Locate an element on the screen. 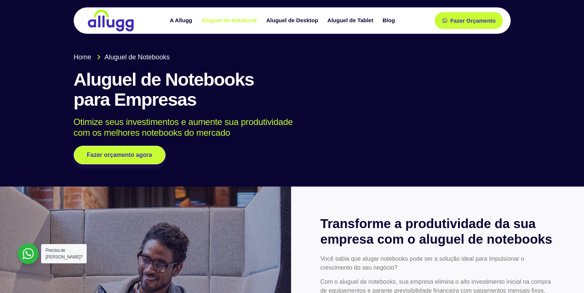 This screenshot has height=293, width=584. h1: Aluguel de Notebooks para Empresas is located at coordinates (292, 90).